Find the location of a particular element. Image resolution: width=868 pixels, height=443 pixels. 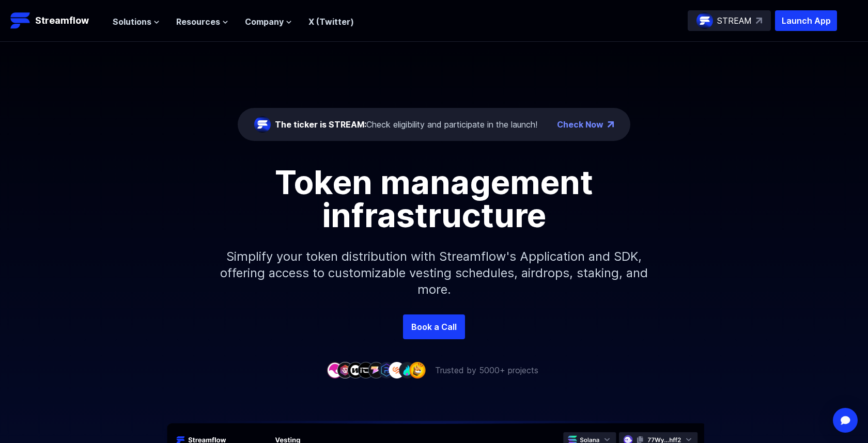

a: Book a Call is located at coordinates (434, 327).